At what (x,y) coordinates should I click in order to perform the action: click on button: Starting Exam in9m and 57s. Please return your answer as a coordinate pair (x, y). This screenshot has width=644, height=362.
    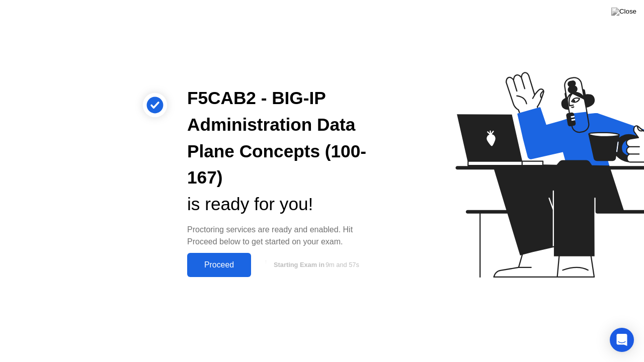
    Looking at the image, I should click on (315, 265).